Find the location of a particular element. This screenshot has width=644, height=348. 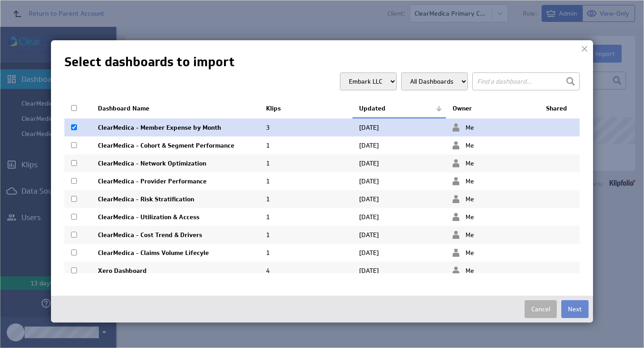

td: 3 is located at coordinates (306, 128).